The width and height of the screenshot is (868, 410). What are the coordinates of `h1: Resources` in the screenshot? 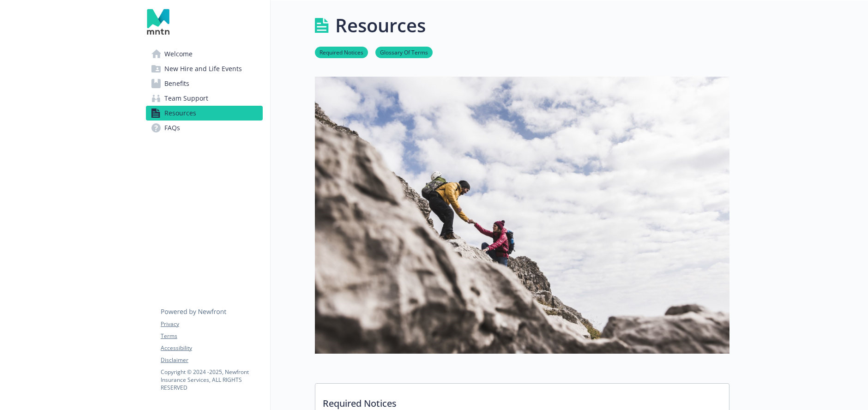 It's located at (381, 25).